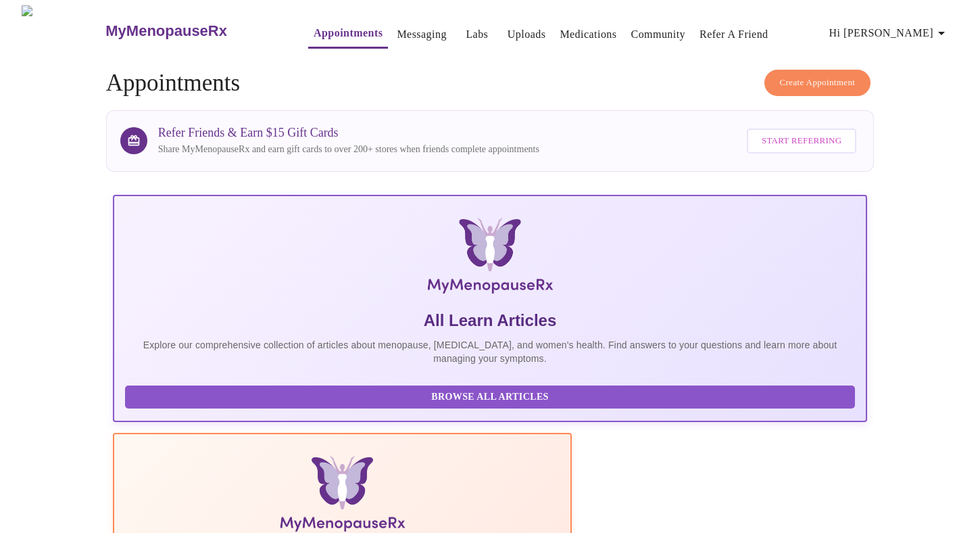 The width and height of the screenshot is (980, 533). I want to click on a: Messaging, so click(421, 35).